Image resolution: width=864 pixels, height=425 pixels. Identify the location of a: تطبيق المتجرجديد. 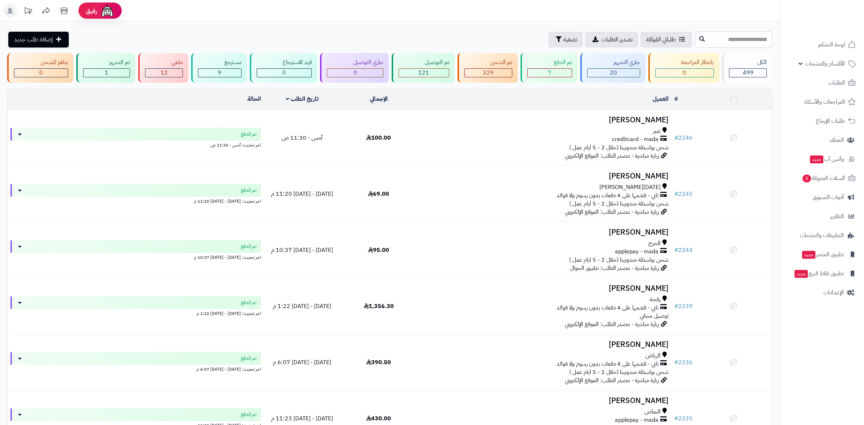
(822, 255).